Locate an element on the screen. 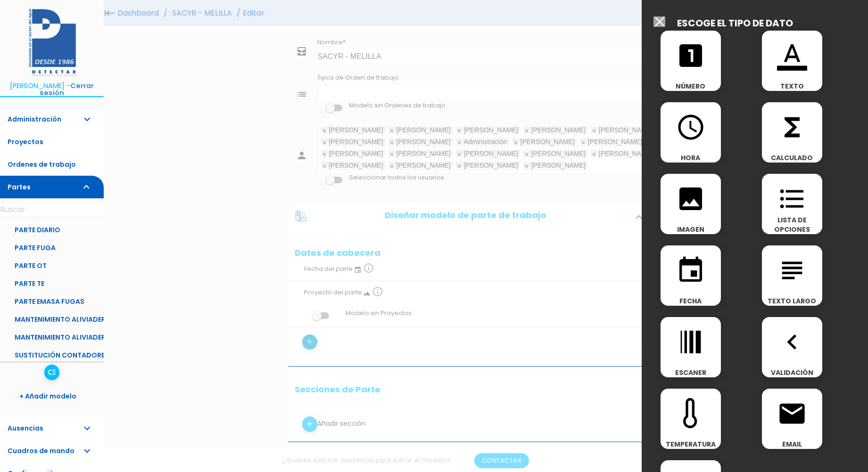 Image resolution: width=868 pixels, height=472 pixels. i: access_time is located at coordinates (691, 128).